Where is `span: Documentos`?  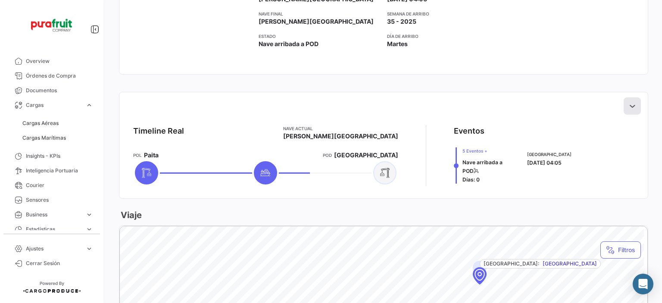
span: Documentos is located at coordinates (59, 90).